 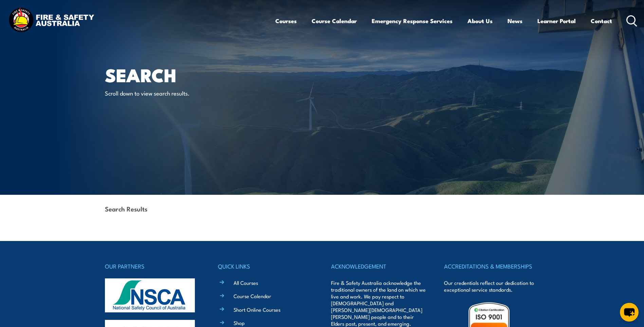 I want to click on h4: ACKNOWLEDGEMENT, so click(x=379, y=266).